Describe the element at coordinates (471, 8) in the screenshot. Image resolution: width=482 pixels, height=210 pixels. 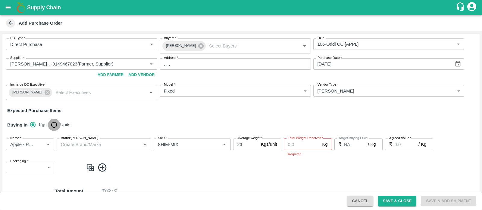
I see `div: account of current user` at that location.